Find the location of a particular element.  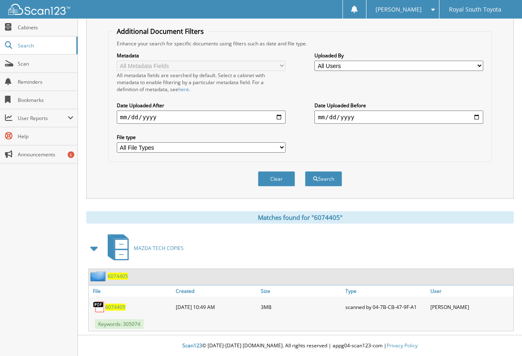

img: scan123-logo-white.svg is located at coordinates (39, 9).